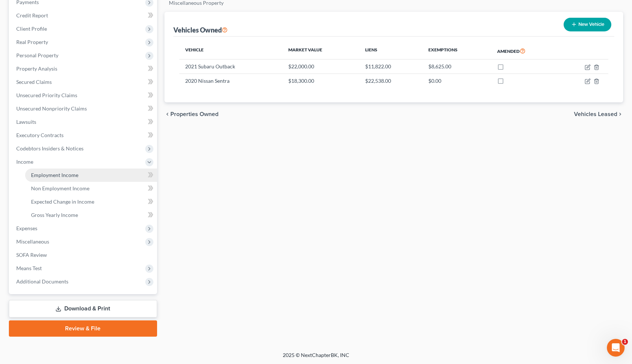 The image size is (632, 364). Describe the element at coordinates (32, 255) in the screenshot. I see `span: SOFA Review` at that location.